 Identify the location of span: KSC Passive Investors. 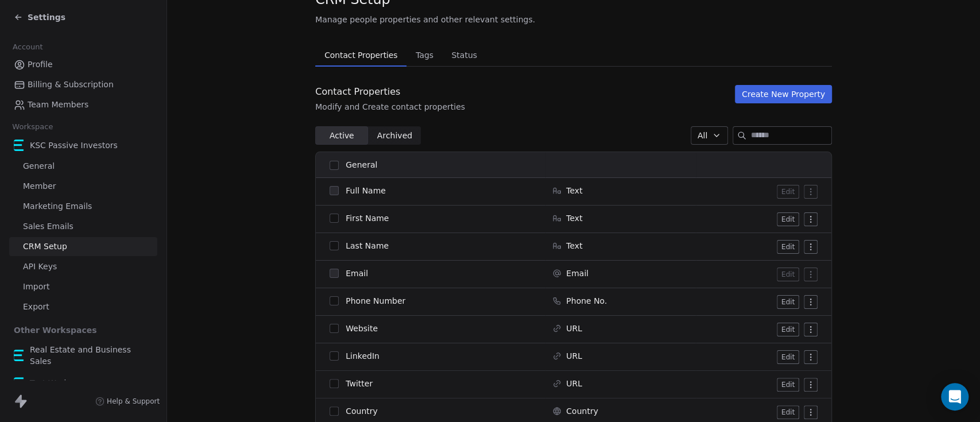
(74, 145).